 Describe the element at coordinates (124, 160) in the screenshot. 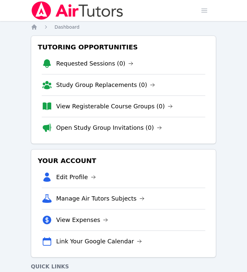

I see `h3: Your Account` at that location.